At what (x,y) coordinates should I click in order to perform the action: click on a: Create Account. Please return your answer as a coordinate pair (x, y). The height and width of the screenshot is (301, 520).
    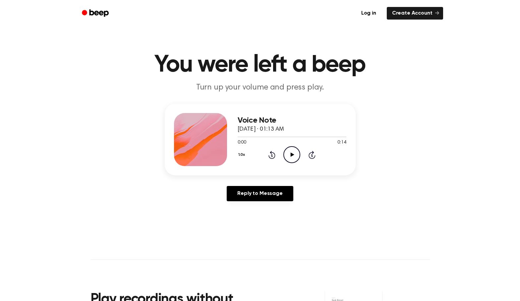
    Looking at the image, I should click on (415, 13).